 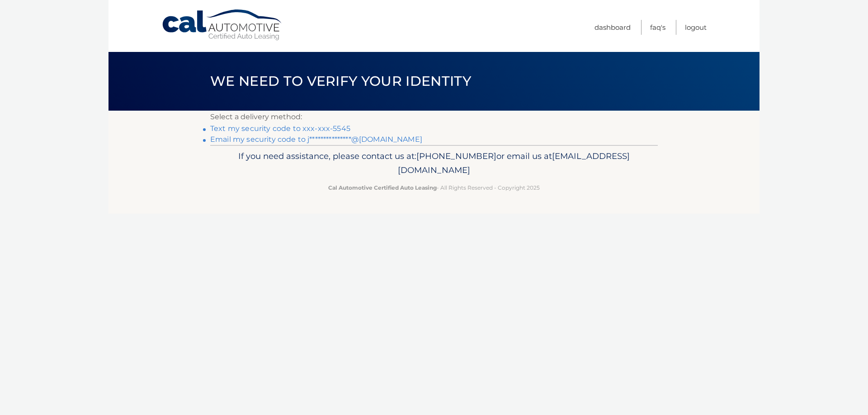 What do you see at coordinates (613, 27) in the screenshot?
I see `a: Dashboard` at bounding box center [613, 27].